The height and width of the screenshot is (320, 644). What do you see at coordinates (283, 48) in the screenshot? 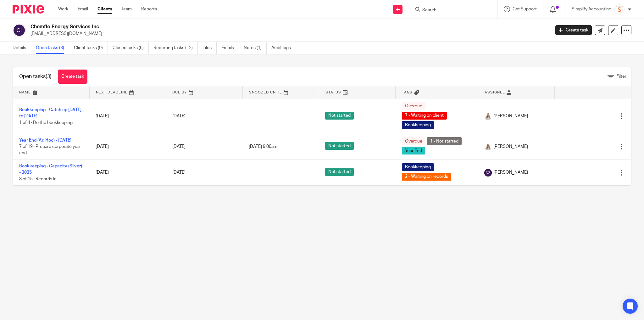
I see `a: Audit logs` at bounding box center [283, 48].